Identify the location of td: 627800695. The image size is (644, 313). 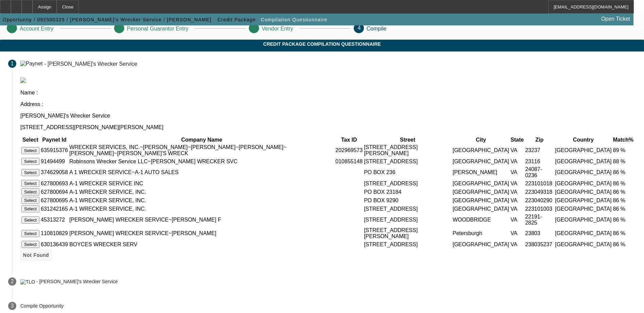
(54, 200).